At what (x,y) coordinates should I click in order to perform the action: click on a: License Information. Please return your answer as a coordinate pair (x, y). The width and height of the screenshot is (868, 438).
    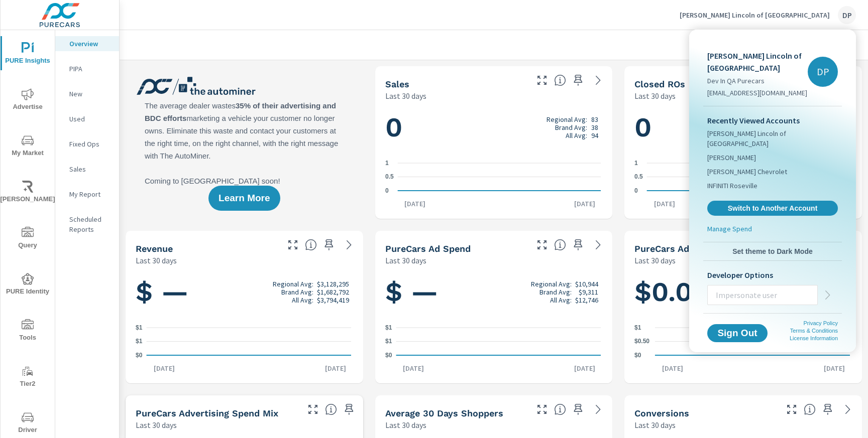
    Looking at the image, I should click on (814, 338).